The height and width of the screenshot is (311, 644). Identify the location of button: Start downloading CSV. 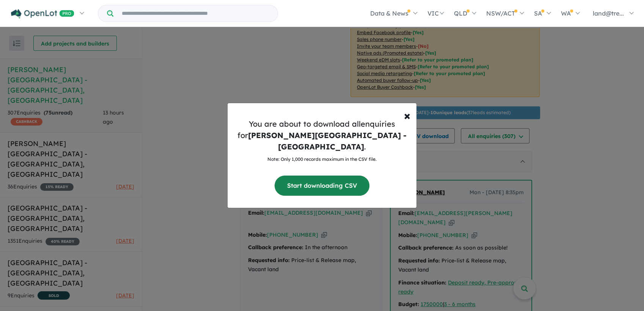
(322, 186).